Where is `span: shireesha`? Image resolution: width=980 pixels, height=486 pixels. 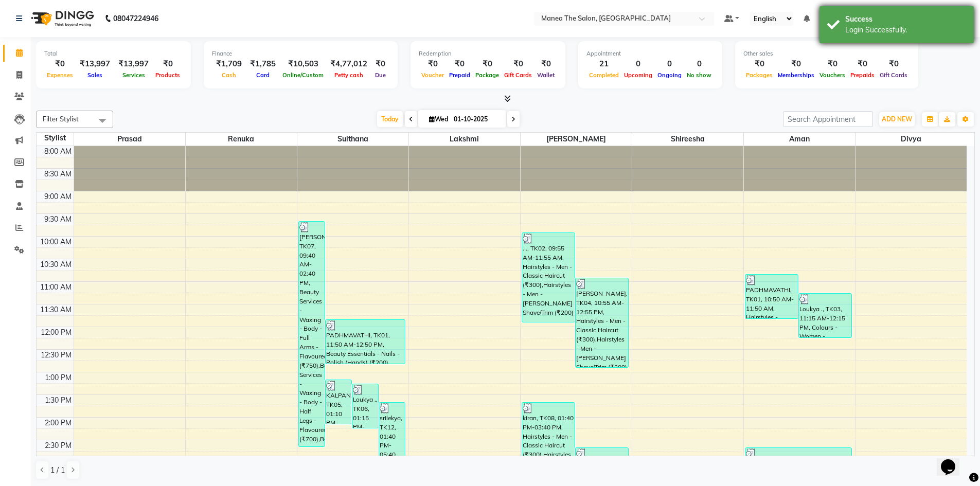 span: shireesha is located at coordinates (688, 138).